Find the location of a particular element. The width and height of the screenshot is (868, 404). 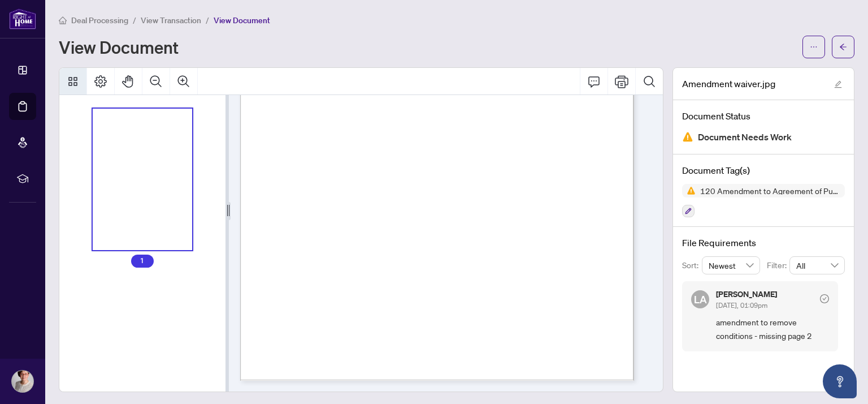

span: home is located at coordinates (63, 20).